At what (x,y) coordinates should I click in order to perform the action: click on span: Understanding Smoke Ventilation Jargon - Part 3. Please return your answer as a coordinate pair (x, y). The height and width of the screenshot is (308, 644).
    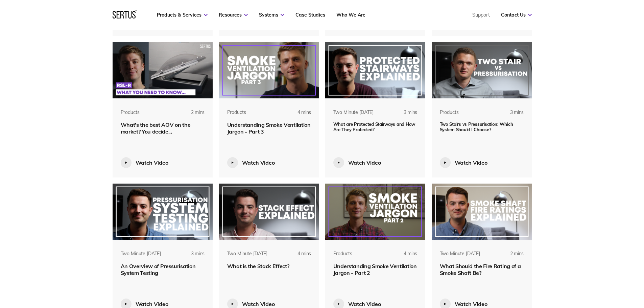
    Looking at the image, I should click on (269, 128).